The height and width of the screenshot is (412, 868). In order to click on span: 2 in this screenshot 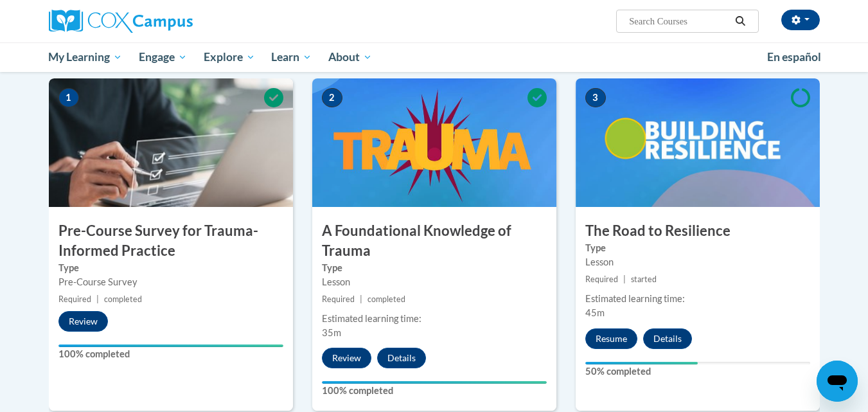, I will do `click(332, 98)`.